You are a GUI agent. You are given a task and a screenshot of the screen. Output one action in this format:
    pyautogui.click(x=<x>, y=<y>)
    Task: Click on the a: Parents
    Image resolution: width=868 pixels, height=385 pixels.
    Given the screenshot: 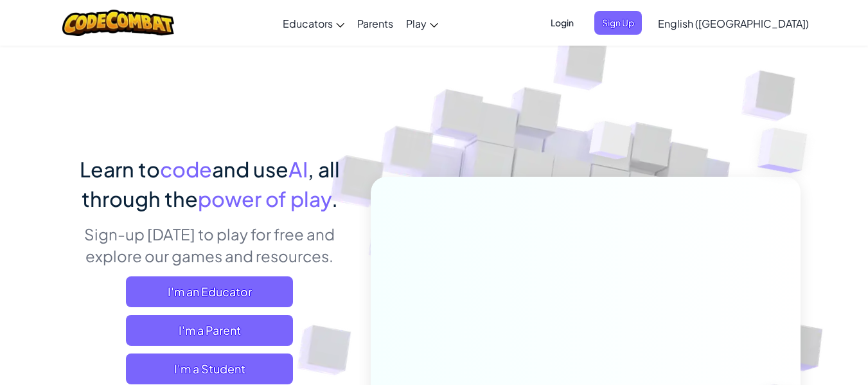 What is the action you would take?
    pyautogui.click(x=375, y=23)
    